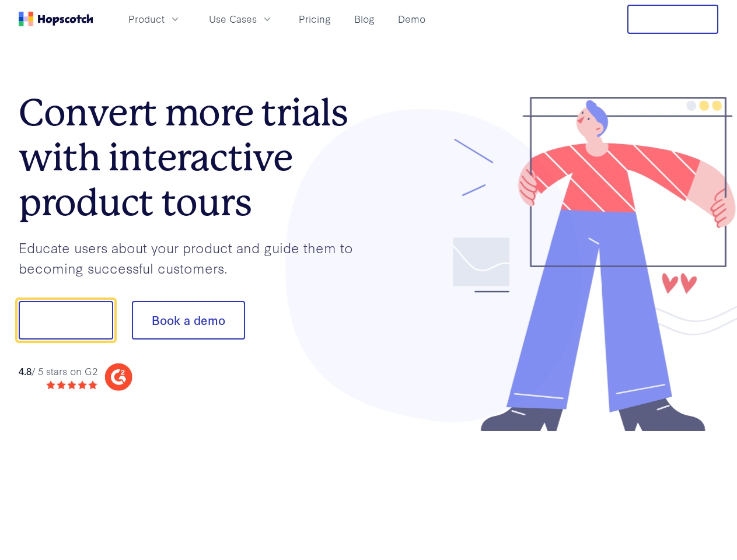 The image size is (737, 560). Describe the element at coordinates (194, 158) in the screenshot. I see `h1: Convert more trials with interactive product tours` at that location.